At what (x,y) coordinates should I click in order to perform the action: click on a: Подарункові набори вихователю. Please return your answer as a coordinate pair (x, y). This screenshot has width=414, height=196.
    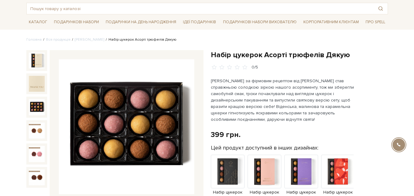
    Looking at the image, I should click on (260, 22).